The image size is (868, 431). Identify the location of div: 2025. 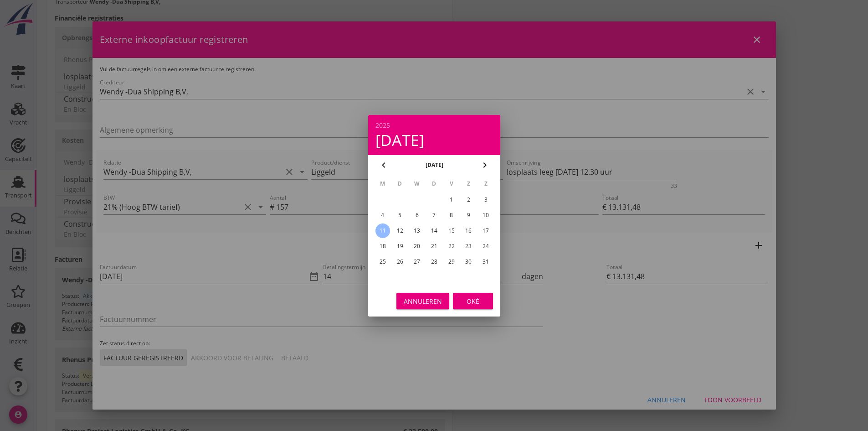
(434, 125).